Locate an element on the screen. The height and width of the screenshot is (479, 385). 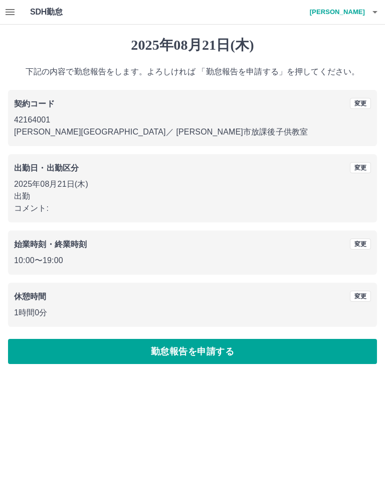
p: 2025年08月21日(木) is located at coordinates (193, 184).